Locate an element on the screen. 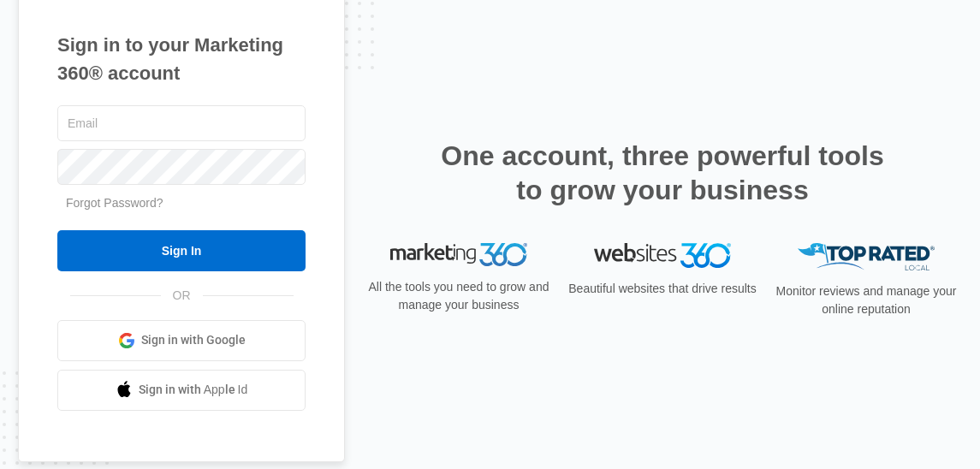 This screenshot has height=469, width=980. img: Websites 360 is located at coordinates (663, 255).